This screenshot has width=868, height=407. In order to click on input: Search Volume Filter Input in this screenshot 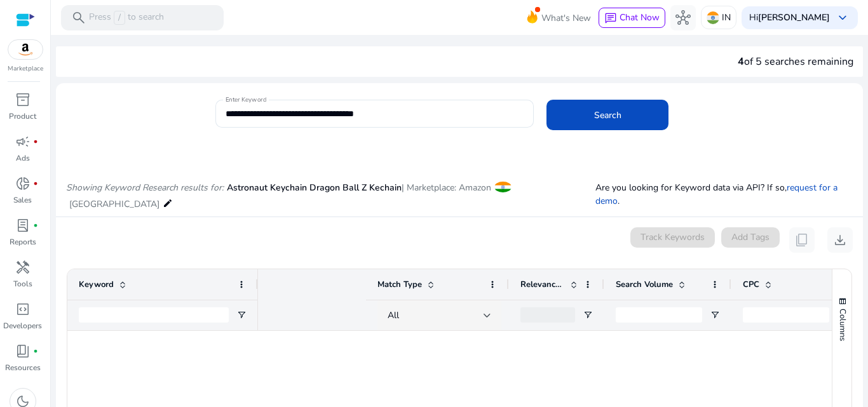, I will do `click(659, 315)`.